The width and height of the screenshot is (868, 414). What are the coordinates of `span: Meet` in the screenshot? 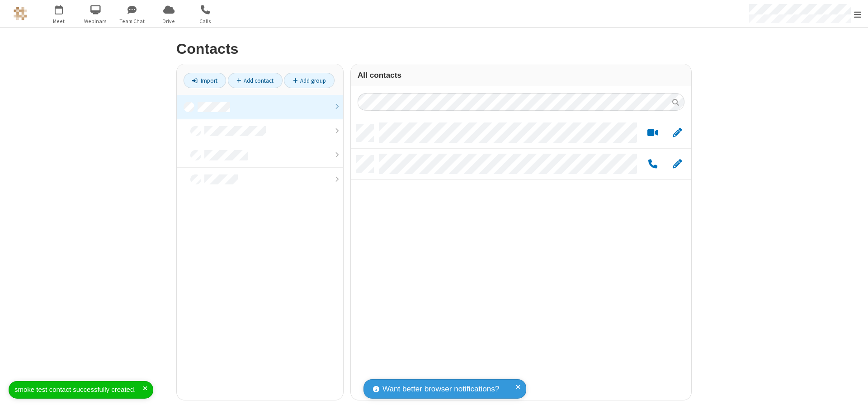 It's located at (58, 21).